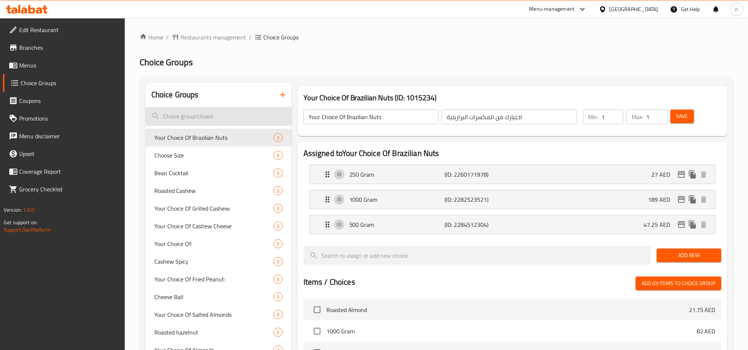  I want to click on a: Support.OpsPlatform, so click(27, 230).